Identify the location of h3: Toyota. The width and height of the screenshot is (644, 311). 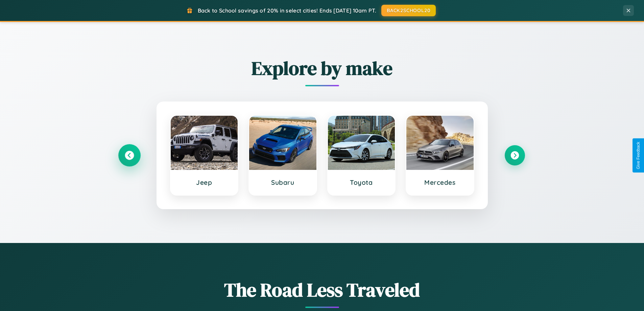
(362, 182).